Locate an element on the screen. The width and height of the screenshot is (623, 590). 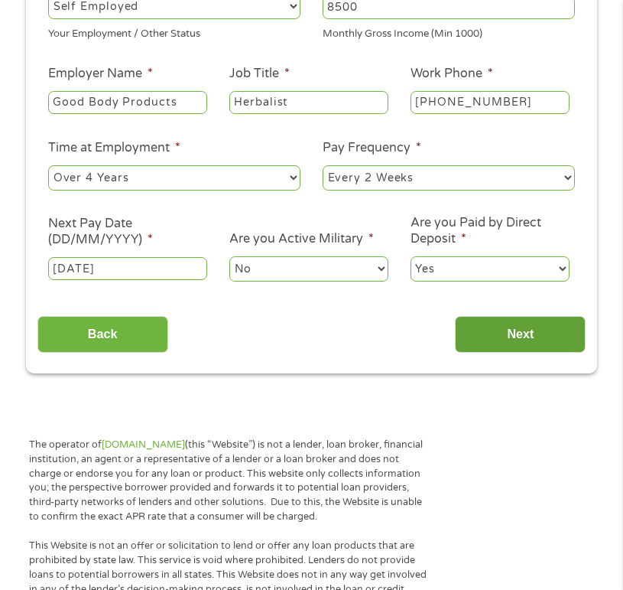
label: Job Title is located at coordinates (259, 73).